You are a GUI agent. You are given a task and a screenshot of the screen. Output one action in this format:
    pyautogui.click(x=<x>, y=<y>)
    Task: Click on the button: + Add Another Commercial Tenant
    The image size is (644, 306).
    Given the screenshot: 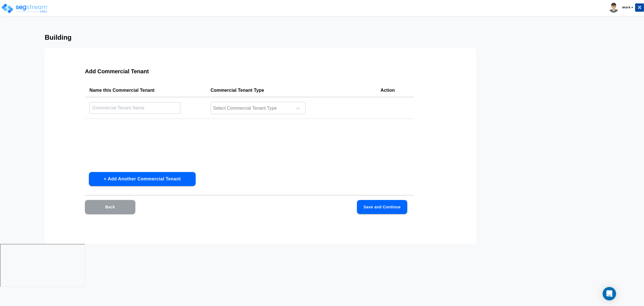 What is the action you would take?
    pyautogui.click(x=142, y=179)
    